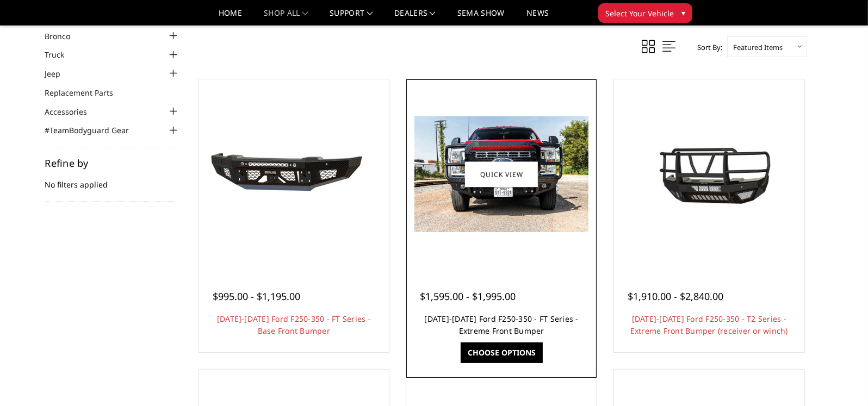 This screenshot has height=406, width=868. Describe the element at coordinates (707, 47) in the screenshot. I see `label: Sort By:` at that location.